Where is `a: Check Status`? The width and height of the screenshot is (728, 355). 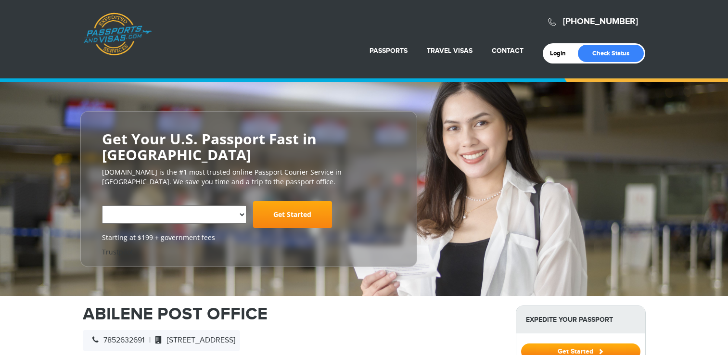
a: Check Status is located at coordinates (611, 53).